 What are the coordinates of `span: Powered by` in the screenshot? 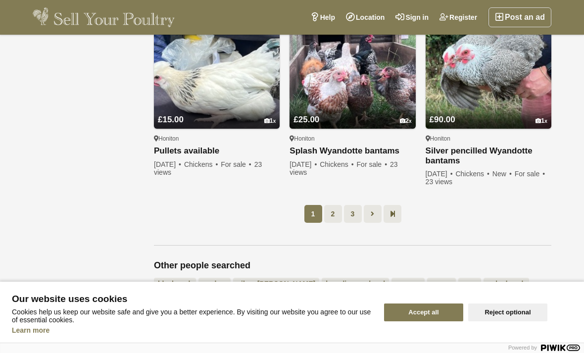 It's located at (523, 348).